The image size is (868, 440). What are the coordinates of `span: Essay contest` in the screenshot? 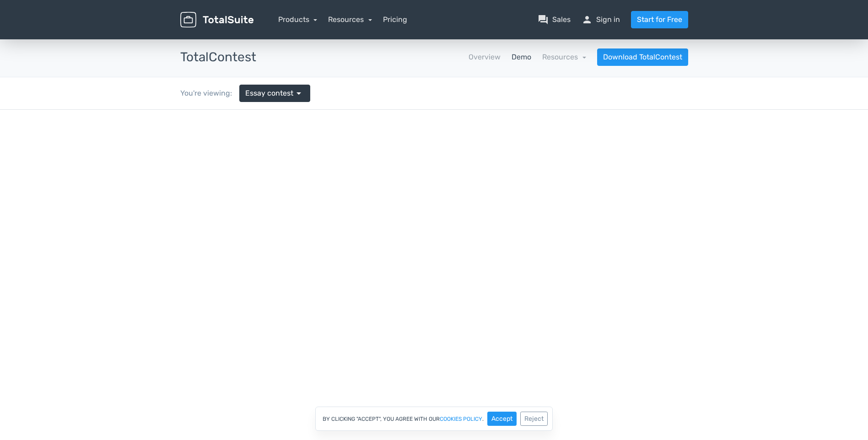 It's located at (269, 93).